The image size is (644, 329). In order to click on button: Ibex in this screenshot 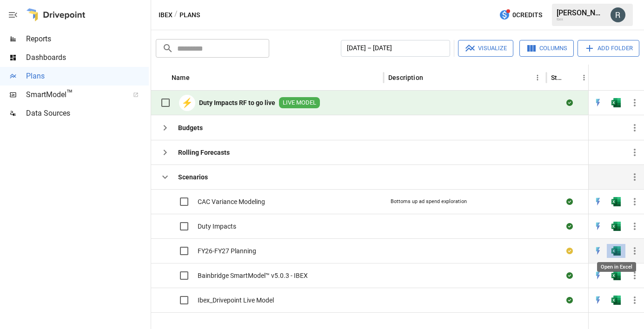, I will do `click(166, 15)`.